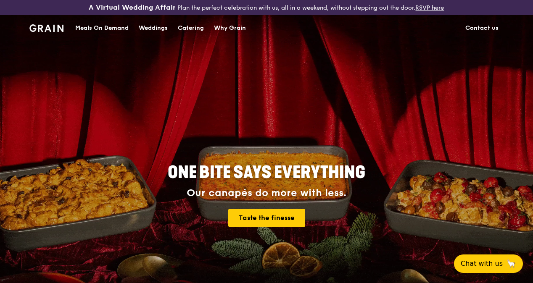  I want to click on h3: A Virtual Wedding Affair, so click(132, 8).